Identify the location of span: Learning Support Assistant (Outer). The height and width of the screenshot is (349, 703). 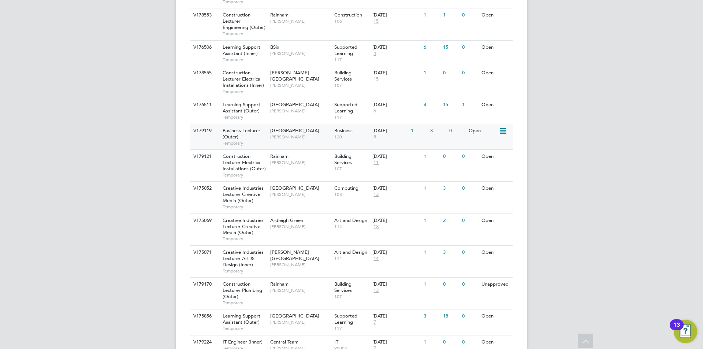
(241, 319).